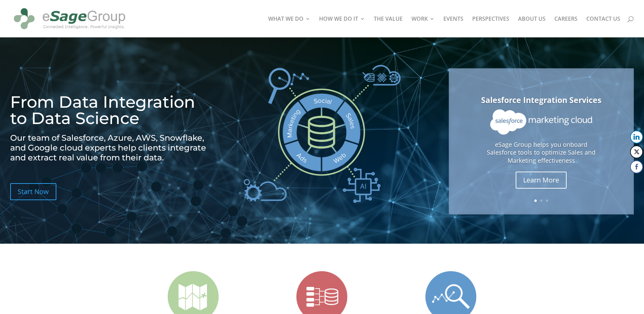 The image size is (644, 314). Describe the element at coordinates (342, 27) in the screenshot. I see `a: HOW WE DO IT` at that location.